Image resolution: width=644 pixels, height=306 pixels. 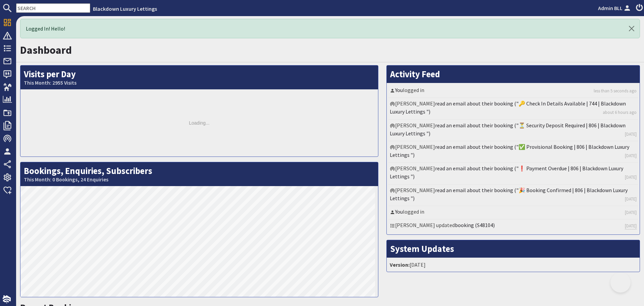 What do you see at coordinates (330, 28) in the screenshot?
I see `div: Logged In! Hello!` at bounding box center [330, 28].